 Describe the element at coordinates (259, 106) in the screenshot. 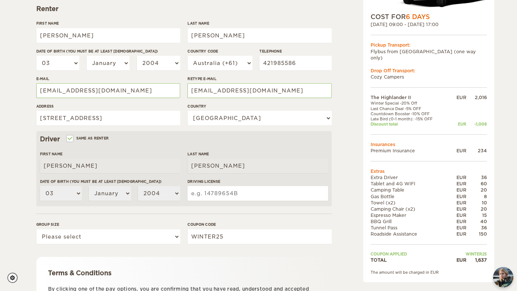

I see `label: Country` at that location.